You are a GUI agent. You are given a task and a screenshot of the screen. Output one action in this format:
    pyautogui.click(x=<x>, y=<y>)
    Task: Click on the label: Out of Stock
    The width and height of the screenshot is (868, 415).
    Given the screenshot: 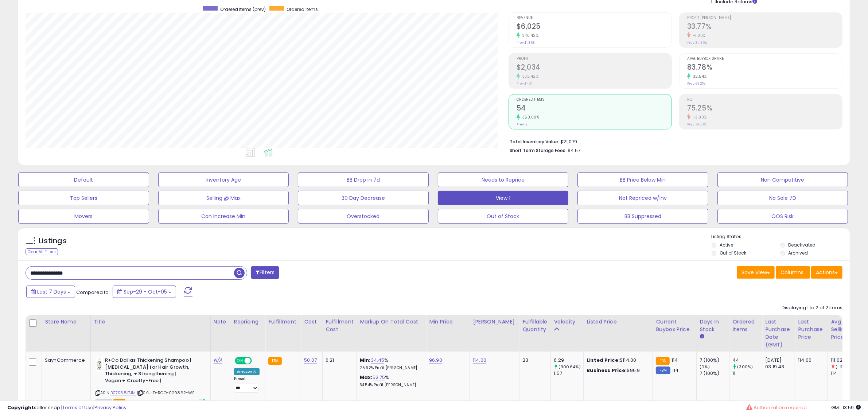 What is the action you would take?
    pyautogui.click(x=733, y=252)
    